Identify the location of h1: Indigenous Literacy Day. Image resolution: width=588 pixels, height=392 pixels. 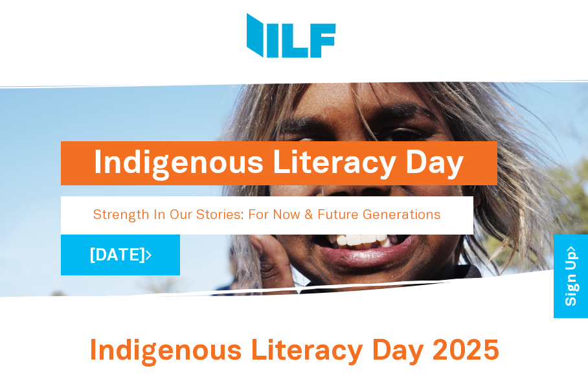
(279, 164).